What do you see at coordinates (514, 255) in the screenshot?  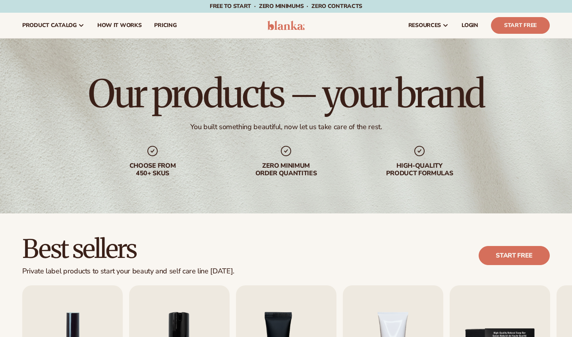 I see `a: Start free` at bounding box center [514, 255].